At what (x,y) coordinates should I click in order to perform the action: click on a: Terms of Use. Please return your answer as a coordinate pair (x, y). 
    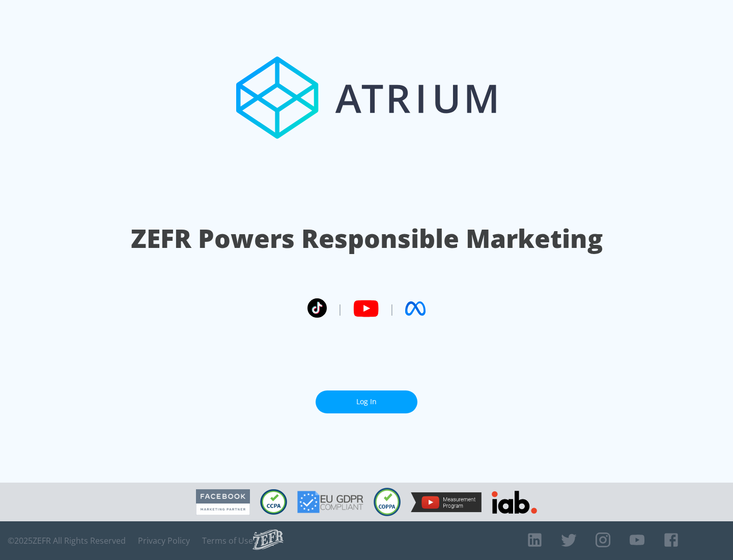
    Looking at the image, I should click on (228, 541).